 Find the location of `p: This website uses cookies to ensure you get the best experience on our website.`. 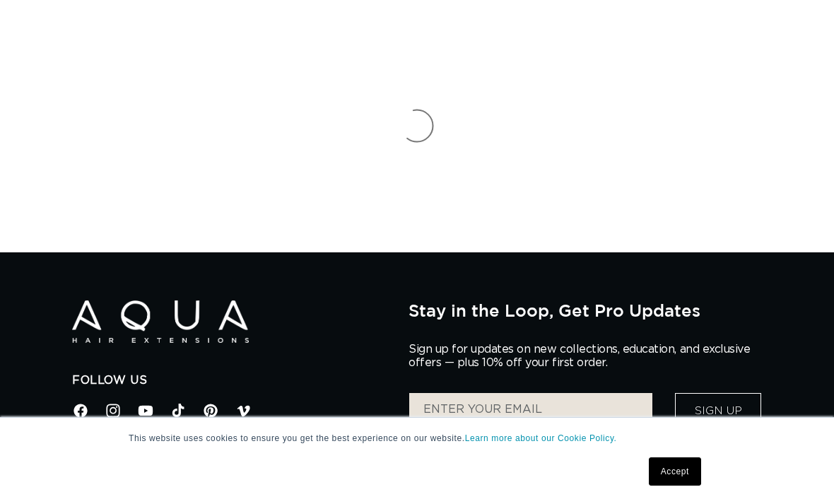

p: This website uses cookies to ensure you get the best experience on our website. is located at coordinates (417, 438).